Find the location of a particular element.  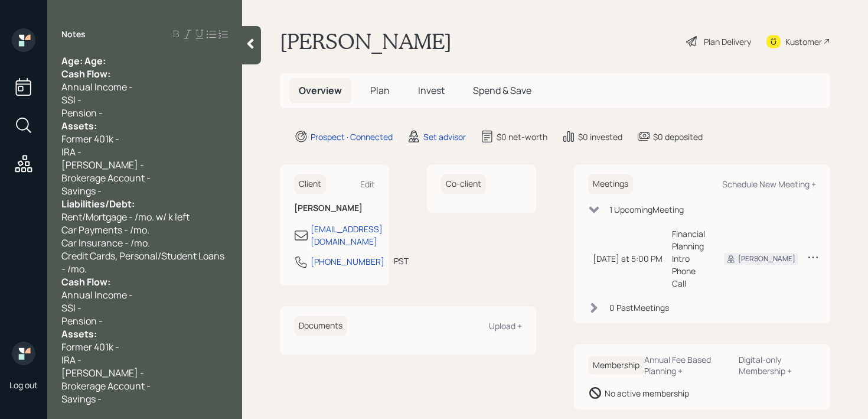

div: 1 Upcoming Meeting is located at coordinates (647, 209).